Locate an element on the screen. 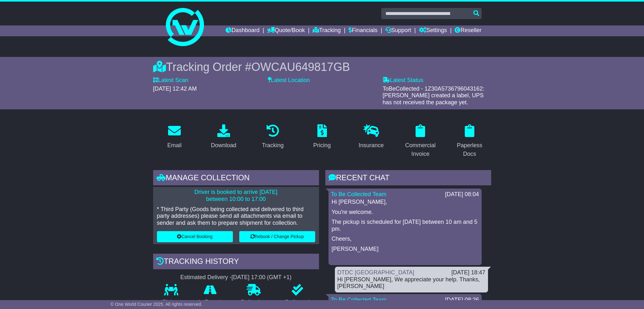 Image resolution: width=644 pixels, height=309 pixels. button: Rebook / Change Pickup is located at coordinates (277, 236).